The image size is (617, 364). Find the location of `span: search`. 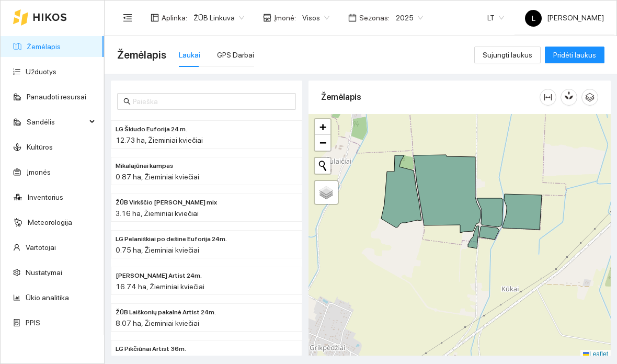

span: search is located at coordinates (127, 101).